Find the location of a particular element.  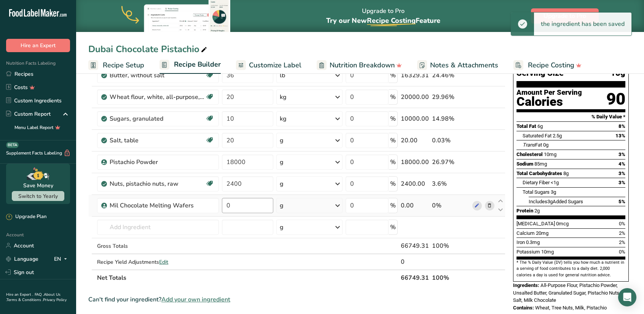

span: 0.3mg is located at coordinates (533, 242).